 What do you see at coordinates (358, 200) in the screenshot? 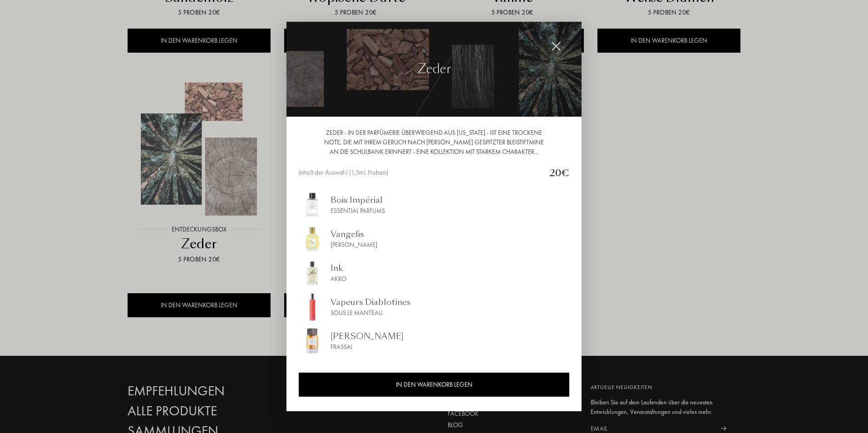
I see `div: Bois Impérial` at bounding box center [358, 200].